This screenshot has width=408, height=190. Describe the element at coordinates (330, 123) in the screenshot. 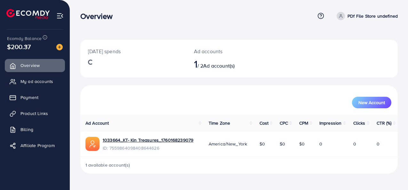

I see `span: Impression` at that location.